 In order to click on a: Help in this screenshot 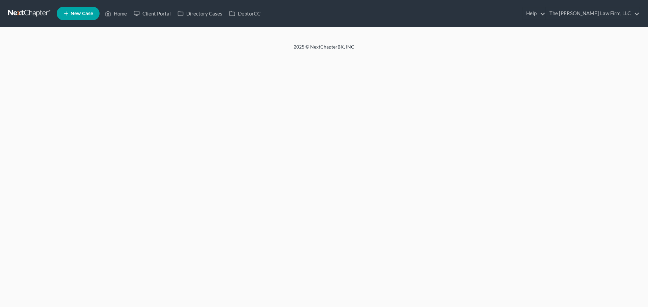, I will do `click(534, 13)`.